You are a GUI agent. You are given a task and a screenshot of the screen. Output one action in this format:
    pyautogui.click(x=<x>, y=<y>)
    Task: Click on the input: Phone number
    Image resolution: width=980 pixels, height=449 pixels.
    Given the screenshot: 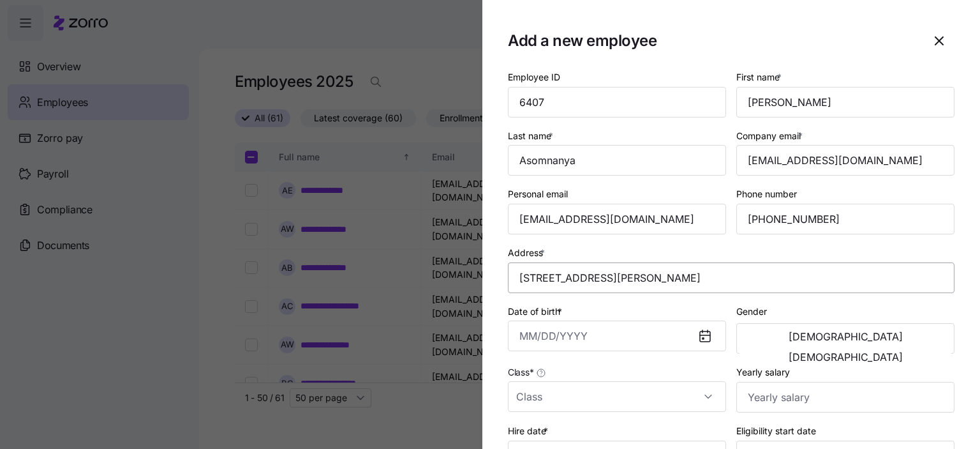 What is the action you would take?
    pyautogui.click(x=845, y=219)
    